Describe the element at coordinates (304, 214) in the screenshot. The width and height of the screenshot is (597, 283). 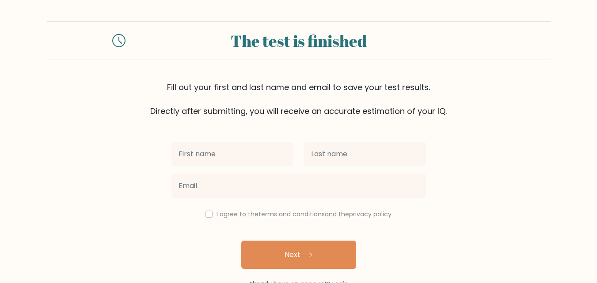
I see `label: I agree to the and the` at that location.